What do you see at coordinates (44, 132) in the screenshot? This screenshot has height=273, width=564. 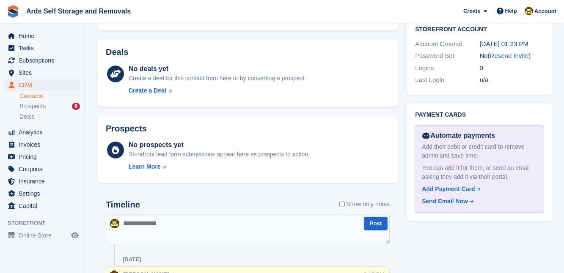 I see `span: Analytics` at bounding box center [44, 132].